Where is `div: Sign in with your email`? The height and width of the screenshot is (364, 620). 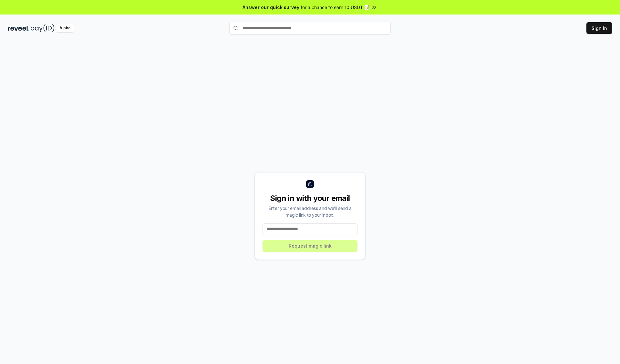
div: Sign in with your email is located at coordinates (310, 198).